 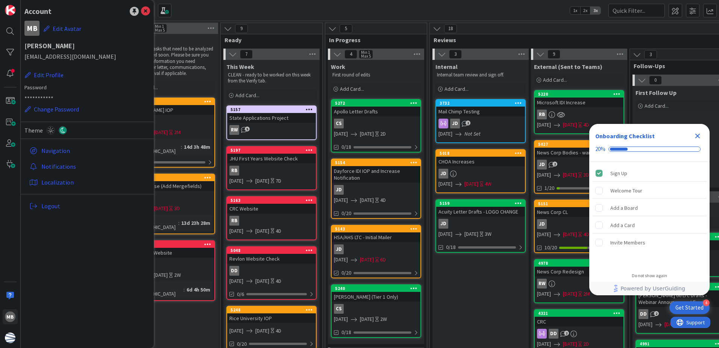 I want to click on div: 7D, so click(x=278, y=181).